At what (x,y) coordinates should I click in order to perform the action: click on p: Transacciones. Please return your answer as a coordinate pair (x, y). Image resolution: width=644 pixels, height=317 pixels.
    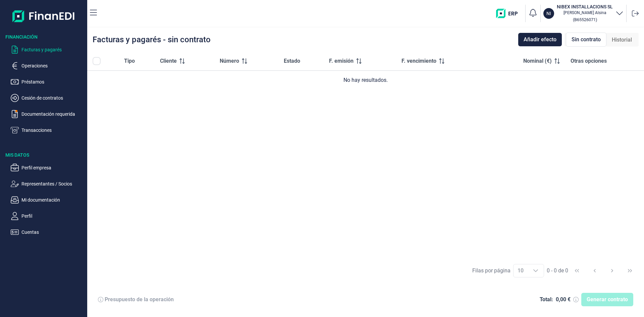
    Looking at the image, I should click on (53, 130).